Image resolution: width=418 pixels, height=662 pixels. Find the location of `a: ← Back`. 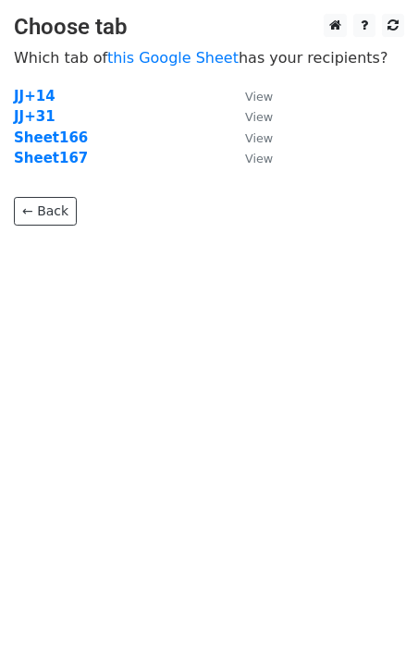

a: ← Back is located at coordinates (45, 211).